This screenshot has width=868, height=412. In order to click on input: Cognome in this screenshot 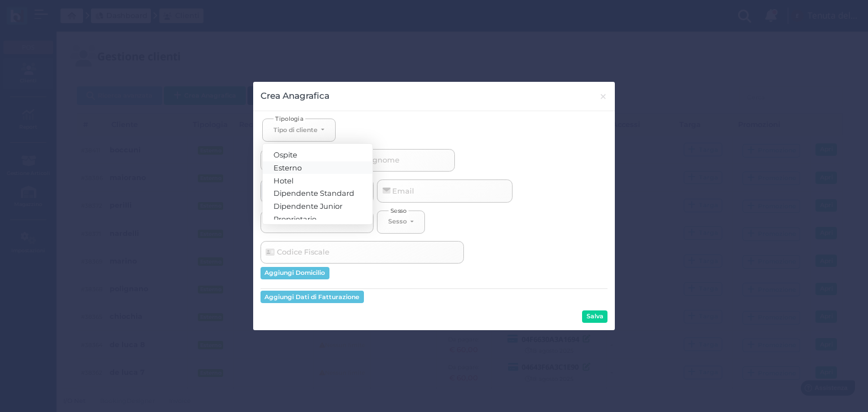, I will do `click(407, 160)`.